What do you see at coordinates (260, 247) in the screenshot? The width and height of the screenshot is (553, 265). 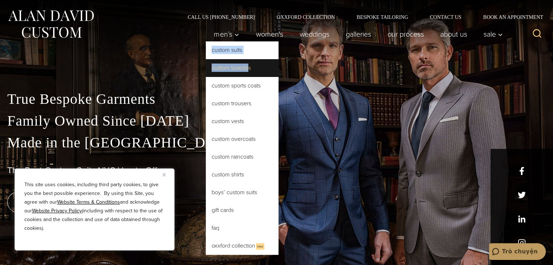 I see `span: New` at bounding box center [260, 247].